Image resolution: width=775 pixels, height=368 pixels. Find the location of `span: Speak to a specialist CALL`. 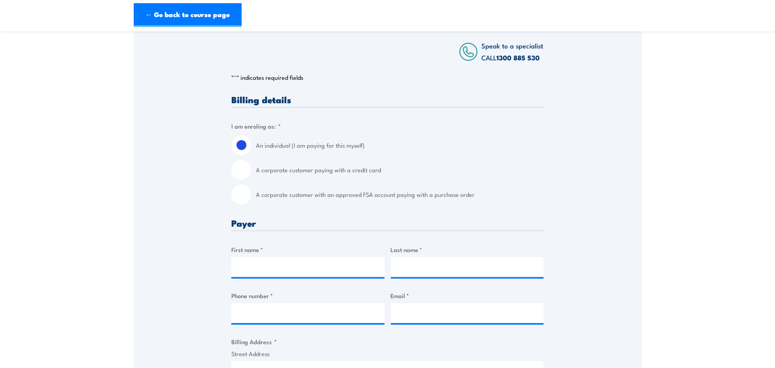

span: Speak to a specialist CALL is located at coordinates (513, 51).